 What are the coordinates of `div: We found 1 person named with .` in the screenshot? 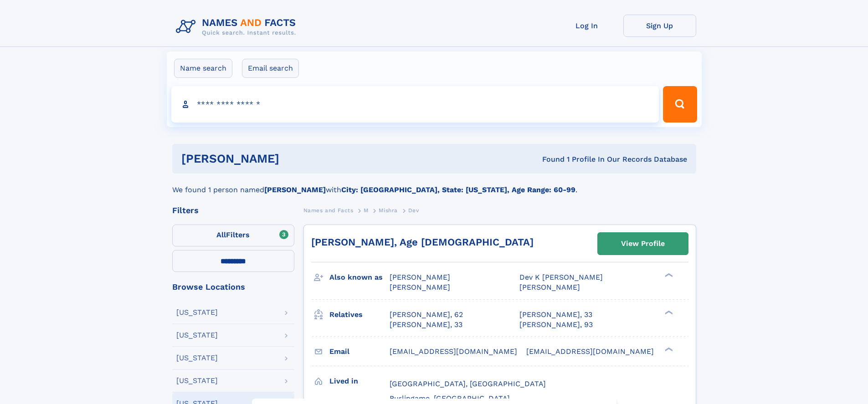 It's located at (434, 184).